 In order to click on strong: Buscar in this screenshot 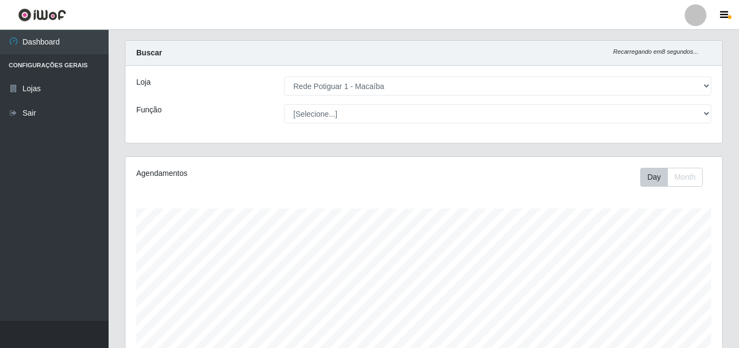, I will do `click(149, 53)`.